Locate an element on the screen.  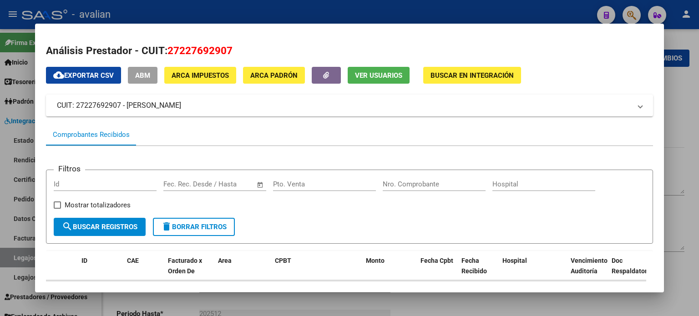
datatable-header-cell: CPBT is located at coordinates (317, 271).